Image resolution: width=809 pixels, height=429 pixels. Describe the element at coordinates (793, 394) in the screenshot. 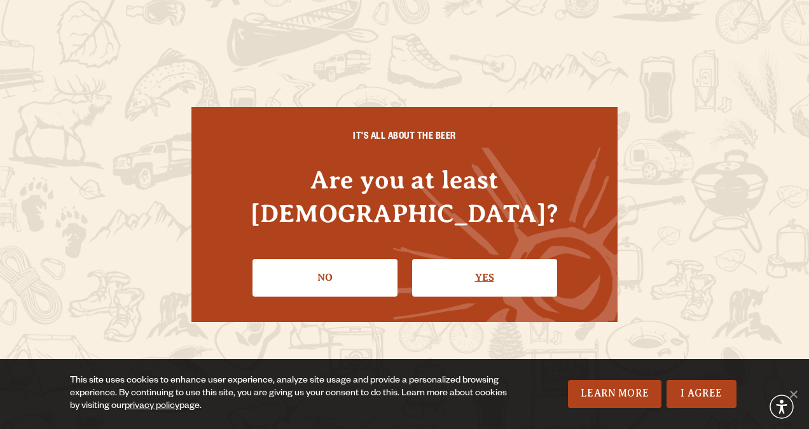

I see `span: No` at that location.